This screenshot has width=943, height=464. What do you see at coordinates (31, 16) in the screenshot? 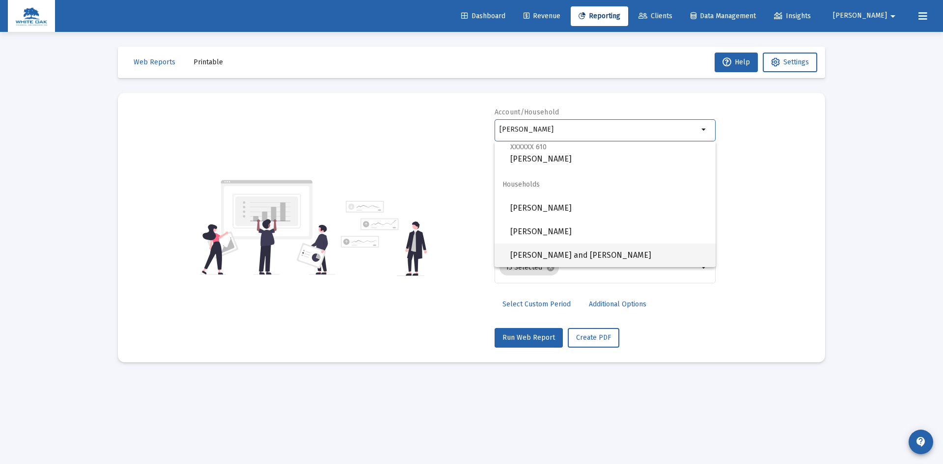
I see `img: Dashboard` at bounding box center [31, 16].